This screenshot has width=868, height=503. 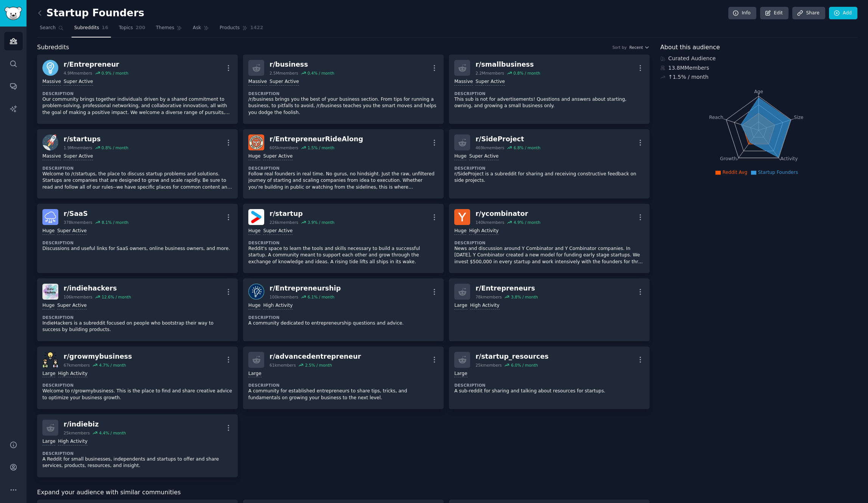 I want to click on div: Massive, so click(x=51, y=82).